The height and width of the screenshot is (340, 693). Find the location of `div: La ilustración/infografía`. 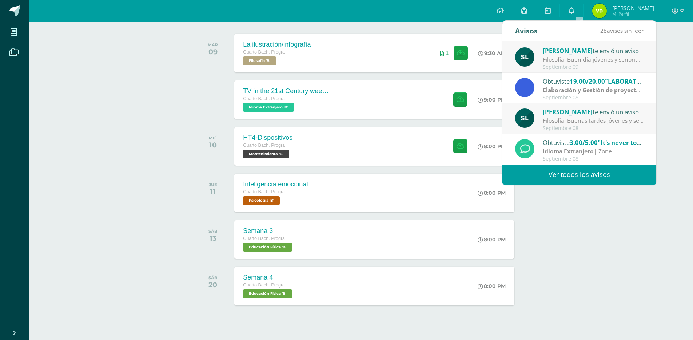

div: La ilustración/infografía is located at coordinates (277, 44).